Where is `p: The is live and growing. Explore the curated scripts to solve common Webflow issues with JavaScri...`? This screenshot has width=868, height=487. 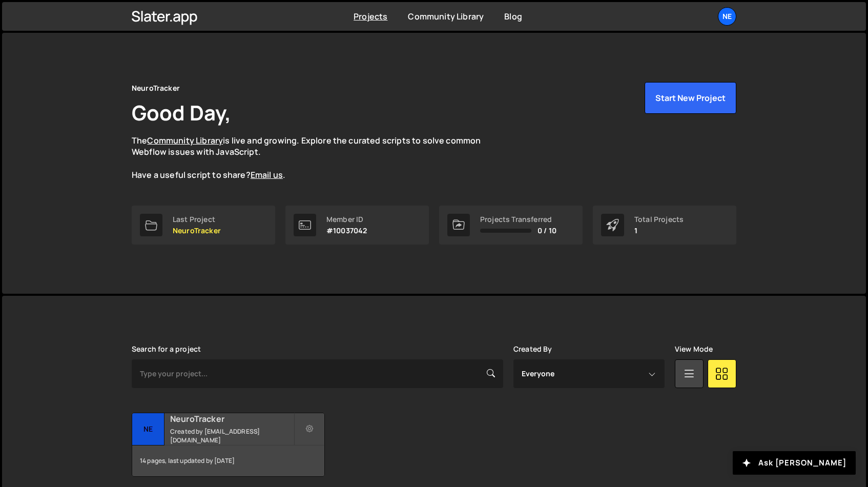
p: The is live and growing. Explore the curated scripts to solve common Webflow issues with JavaScri... is located at coordinates (316, 158).